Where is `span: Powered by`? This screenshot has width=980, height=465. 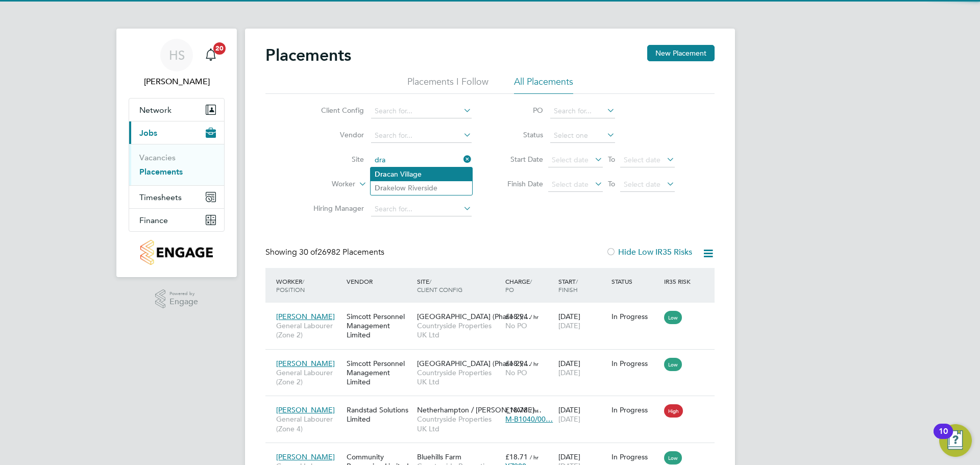
span: Powered by is located at coordinates (184, 294).